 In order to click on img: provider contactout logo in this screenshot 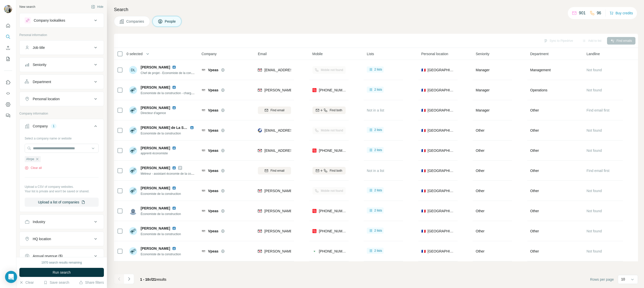, I will do `click(315, 251)`.